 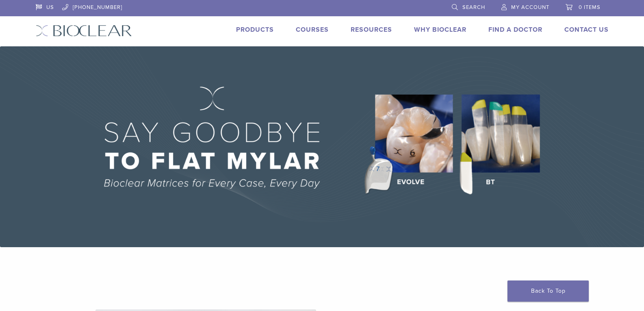 What do you see at coordinates (474, 7) in the screenshot?
I see `span: Search` at bounding box center [474, 7].